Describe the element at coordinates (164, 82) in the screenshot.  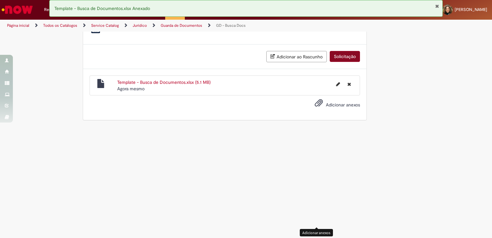
I see `a: Template - Busca de Documentos.xlsx (5.1 MB)` at that location.